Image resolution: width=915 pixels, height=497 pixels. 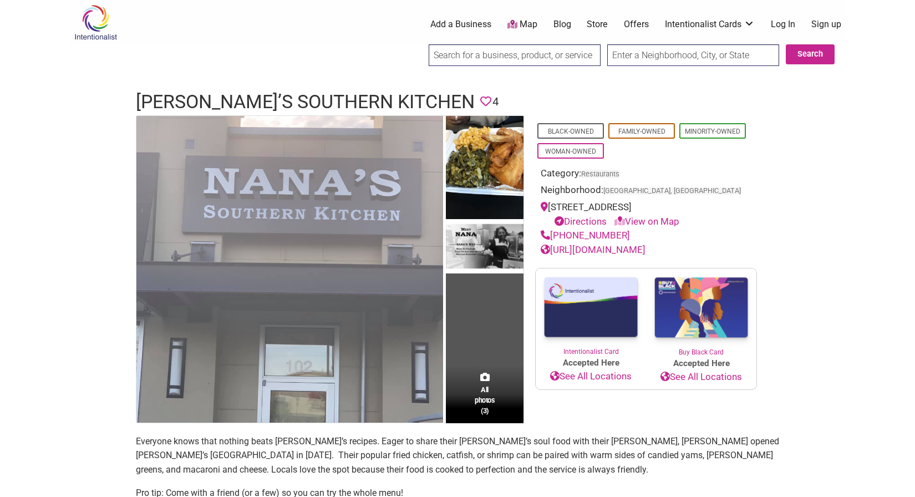 I want to click on a: Store, so click(x=597, y=24).